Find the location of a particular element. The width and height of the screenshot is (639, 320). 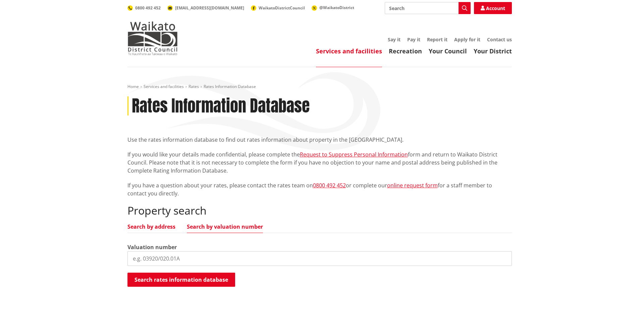

a: Your District is located at coordinates (493, 51).